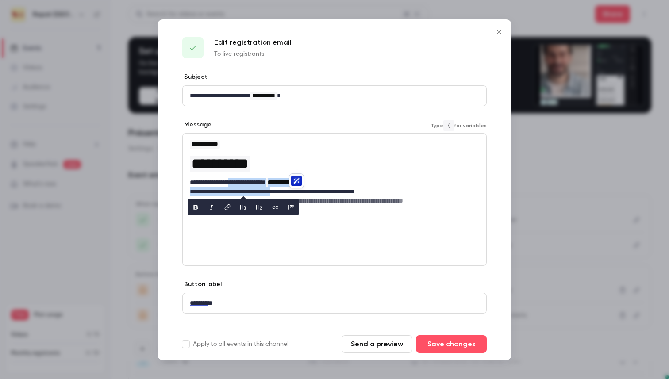 This screenshot has height=379, width=669. Describe the element at coordinates (196, 207) in the screenshot. I see `button: bold` at that location.